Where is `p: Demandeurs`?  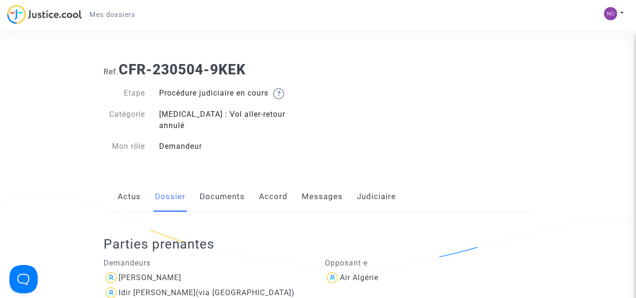
p: Demandeurs is located at coordinates (207, 263).